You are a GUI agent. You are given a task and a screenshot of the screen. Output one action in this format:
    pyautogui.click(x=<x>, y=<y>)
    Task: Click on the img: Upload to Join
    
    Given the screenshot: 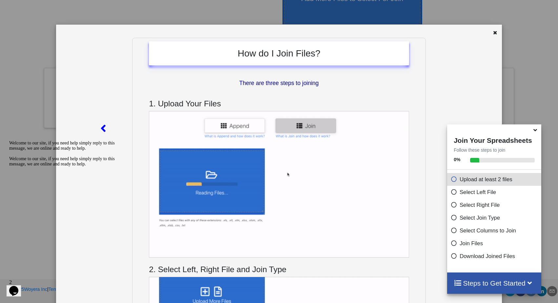 What is the action you would take?
    pyautogui.click(x=279, y=184)
    